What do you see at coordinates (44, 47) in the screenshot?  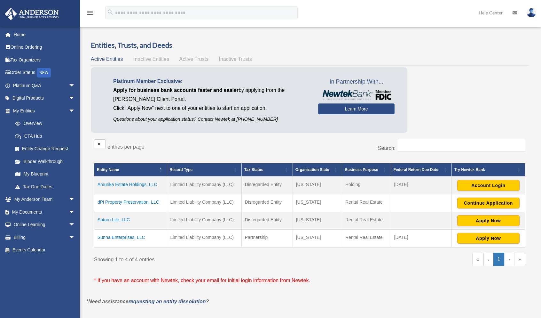 I see `a: Online Ordering` at bounding box center [44, 47].